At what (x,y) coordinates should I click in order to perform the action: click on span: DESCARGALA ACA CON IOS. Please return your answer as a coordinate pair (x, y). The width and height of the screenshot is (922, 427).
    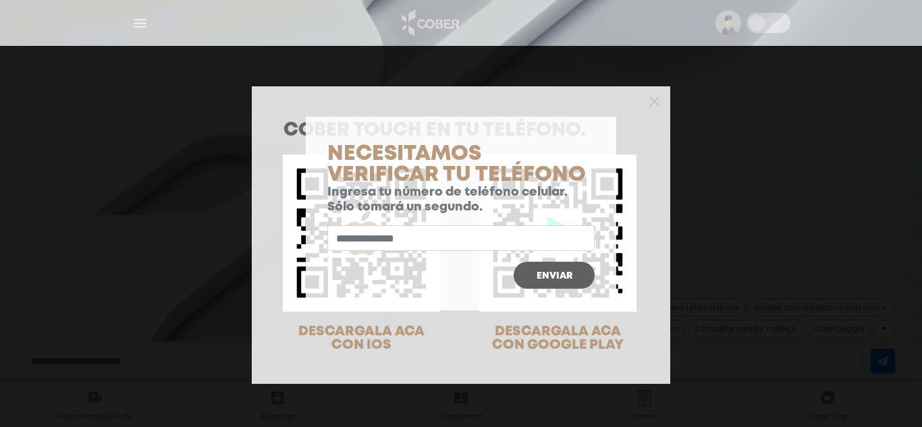
    Looking at the image, I should click on (361, 338).